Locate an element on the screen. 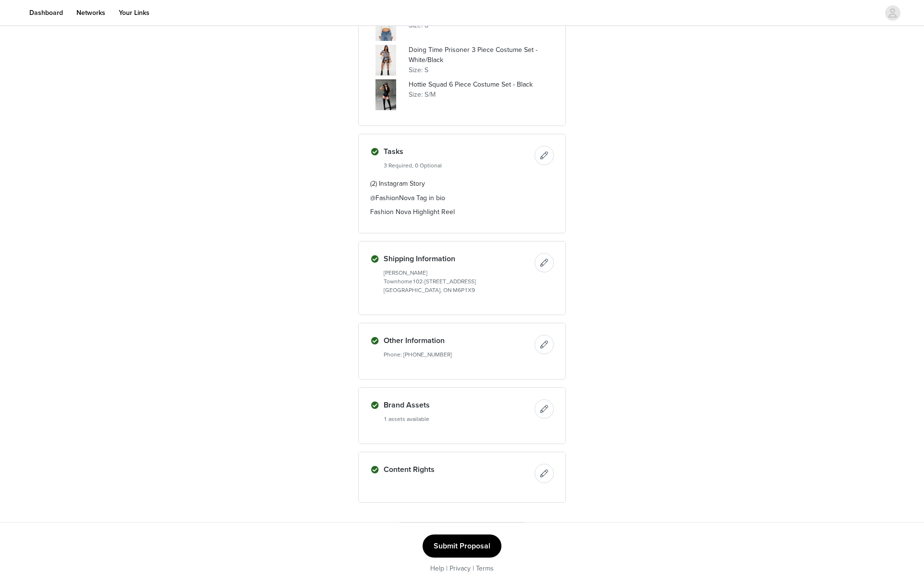 Image resolution: width=924 pixels, height=585 pixels. a: Terms is located at coordinates (485, 568).